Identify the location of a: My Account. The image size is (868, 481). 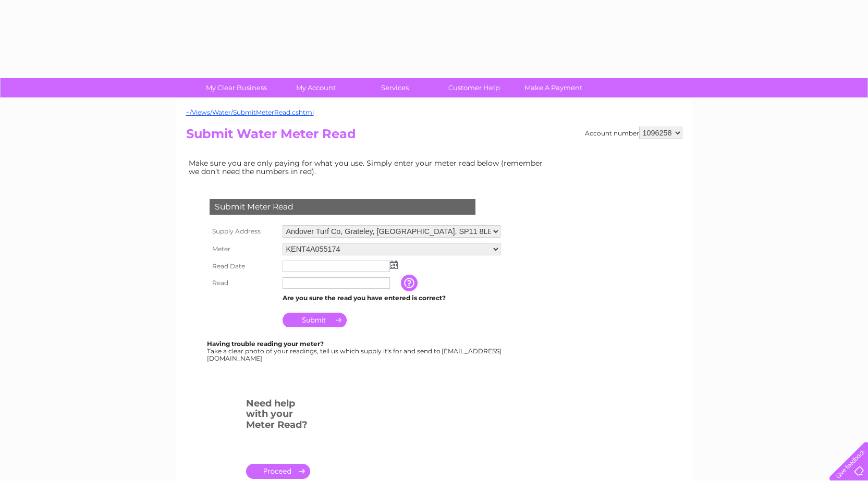
(316, 88).